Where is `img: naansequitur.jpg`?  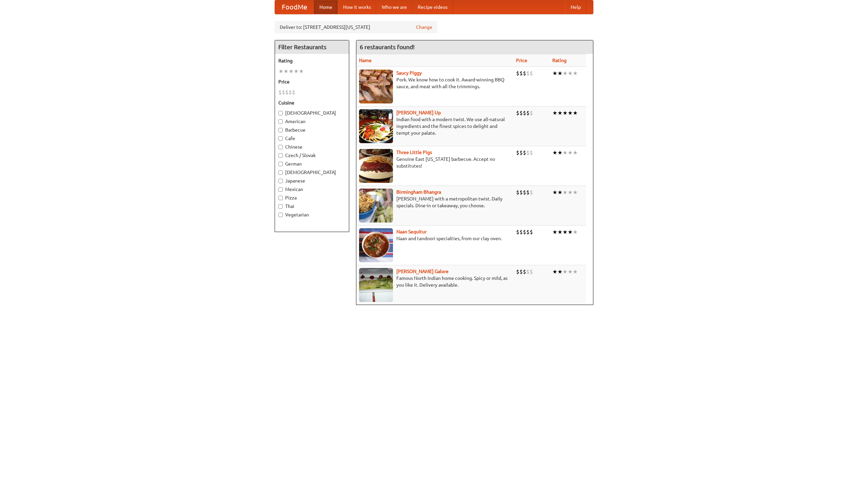
img: naansequitur.jpg is located at coordinates (376, 245).